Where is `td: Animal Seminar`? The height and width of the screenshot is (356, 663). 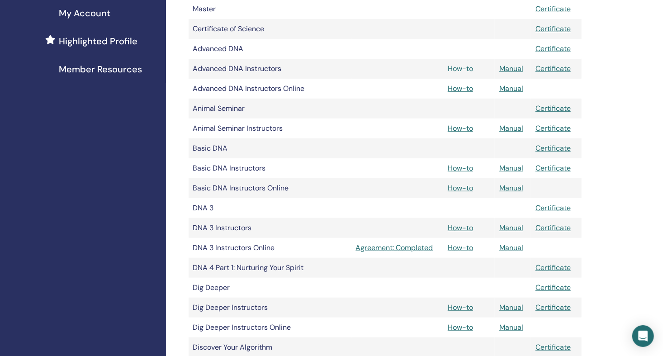
td: Animal Seminar is located at coordinates (270, 109).